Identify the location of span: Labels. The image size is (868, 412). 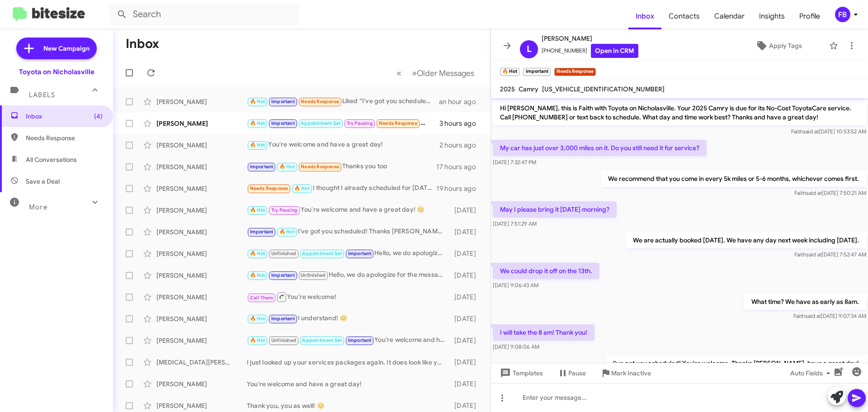
(42, 95).